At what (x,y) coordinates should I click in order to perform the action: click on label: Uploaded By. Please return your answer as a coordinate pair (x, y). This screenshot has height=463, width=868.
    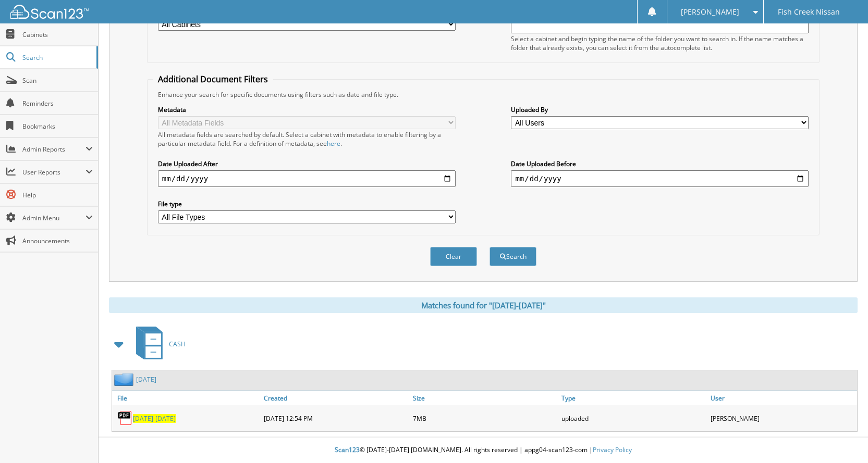
    Looking at the image, I should click on (660, 110).